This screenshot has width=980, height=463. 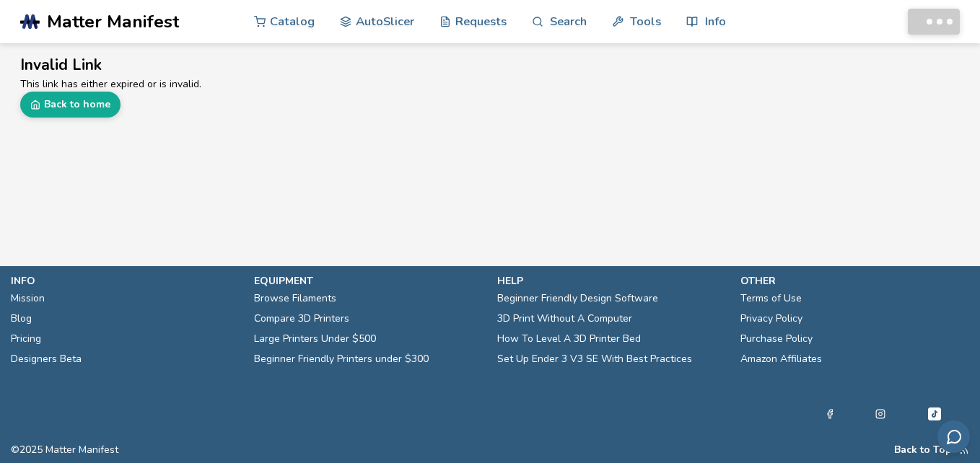 I want to click on a: Designers Beta, so click(x=47, y=359).